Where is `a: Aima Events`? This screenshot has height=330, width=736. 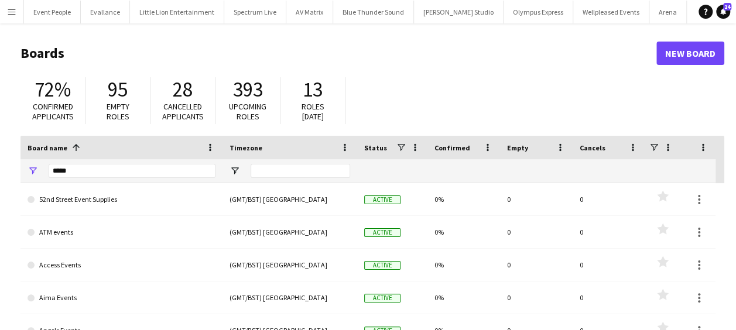
a: Aima Events is located at coordinates (121, 298).